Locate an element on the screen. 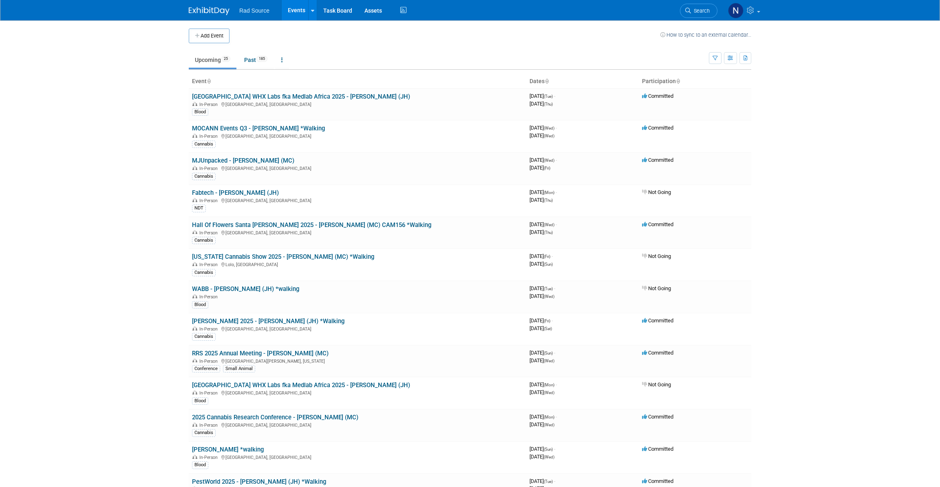  span: 25 is located at coordinates (226, 59).